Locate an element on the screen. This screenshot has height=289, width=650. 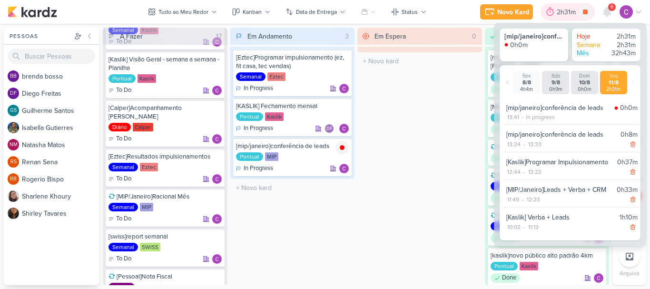
div: b r e n d a b o s s o is located at coordinates (60, 76).